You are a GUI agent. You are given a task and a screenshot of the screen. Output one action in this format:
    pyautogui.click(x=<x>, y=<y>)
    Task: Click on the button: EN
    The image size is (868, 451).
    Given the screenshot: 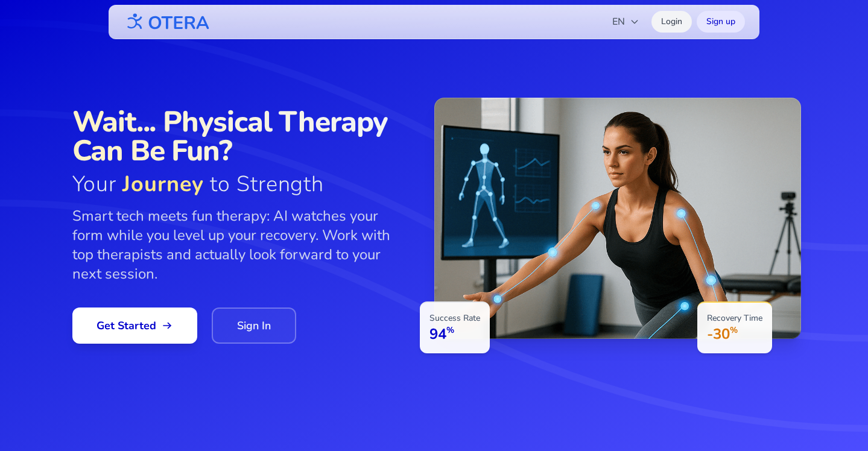 What is the action you would take?
    pyautogui.click(x=626, y=22)
    